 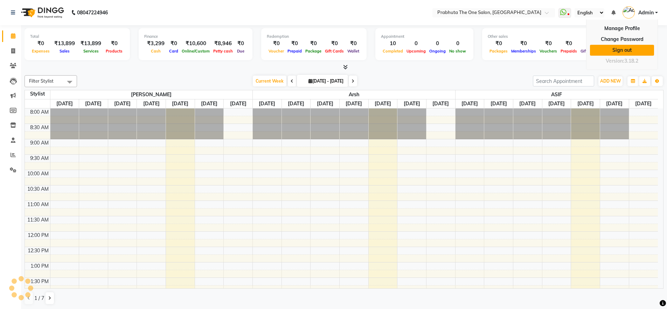 I want to click on div: 10:30 AM, so click(x=38, y=189).